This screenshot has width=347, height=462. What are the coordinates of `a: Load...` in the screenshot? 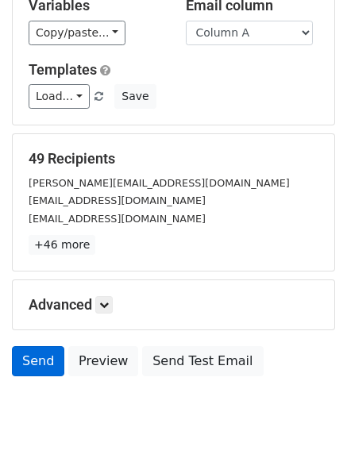 It's located at (59, 96).